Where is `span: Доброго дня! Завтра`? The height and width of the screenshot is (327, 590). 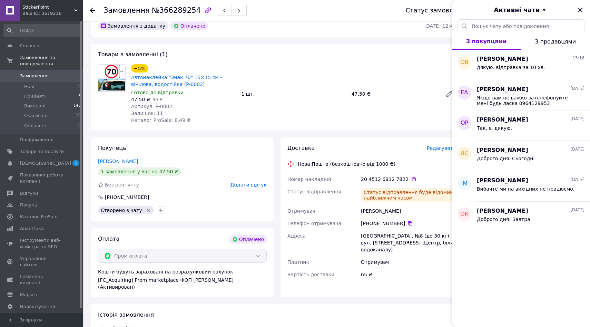 span: Доброго дня! Завтра is located at coordinates (503, 219).